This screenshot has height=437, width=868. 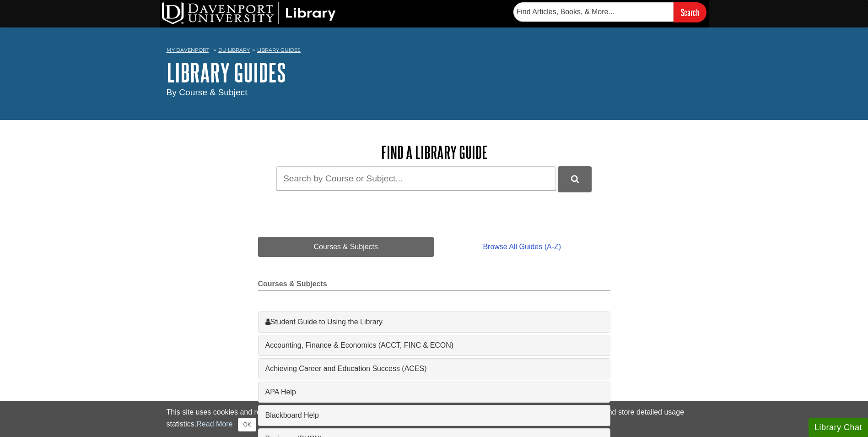 What do you see at coordinates (346, 247) in the screenshot?
I see `a: Courses & Subjects` at bounding box center [346, 247].